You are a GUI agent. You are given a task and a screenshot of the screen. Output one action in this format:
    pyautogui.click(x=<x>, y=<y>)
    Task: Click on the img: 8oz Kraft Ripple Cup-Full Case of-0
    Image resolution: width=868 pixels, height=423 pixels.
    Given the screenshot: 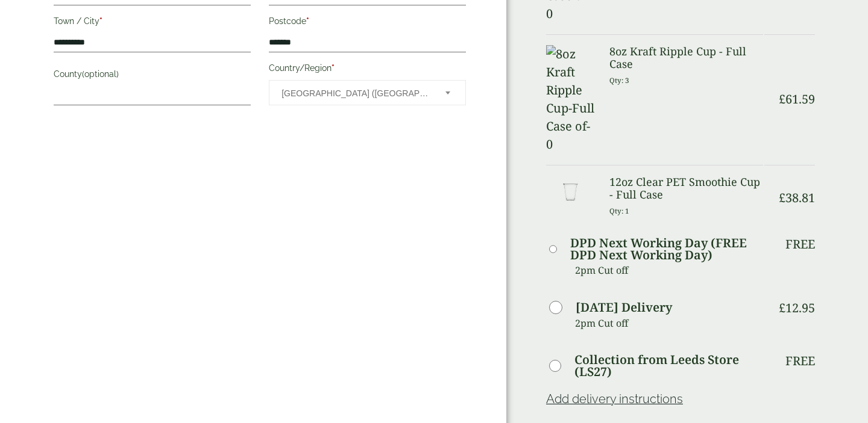 What is the action you would take?
    pyautogui.click(x=570, y=99)
    